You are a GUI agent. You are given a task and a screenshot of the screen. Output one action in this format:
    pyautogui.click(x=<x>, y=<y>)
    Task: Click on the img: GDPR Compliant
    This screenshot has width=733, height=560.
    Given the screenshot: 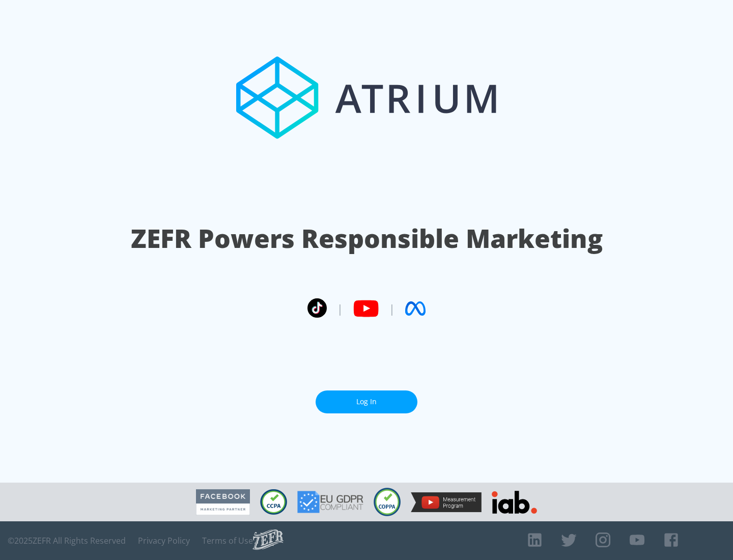 What is the action you would take?
    pyautogui.click(x=331, y=502)
    